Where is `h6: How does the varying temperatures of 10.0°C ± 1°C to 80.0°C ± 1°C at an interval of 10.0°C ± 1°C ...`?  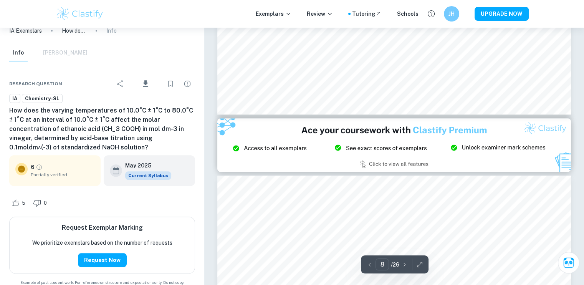
h6: How does the varying temperatures of 10.0°C ± 1°C to 80.0°C ± 1°C at an interval of 10.0°C ± 1°C ... is located at coordinates (102, 129).